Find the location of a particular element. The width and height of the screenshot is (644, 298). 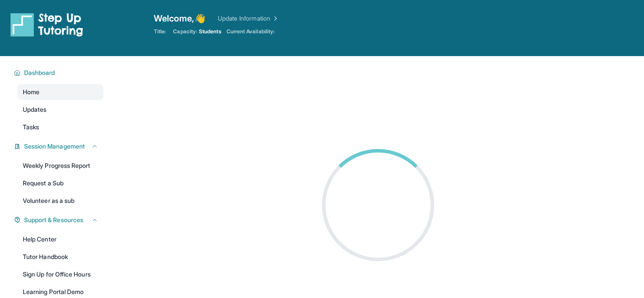

span: Session Management is located at coordinates (54, 146).